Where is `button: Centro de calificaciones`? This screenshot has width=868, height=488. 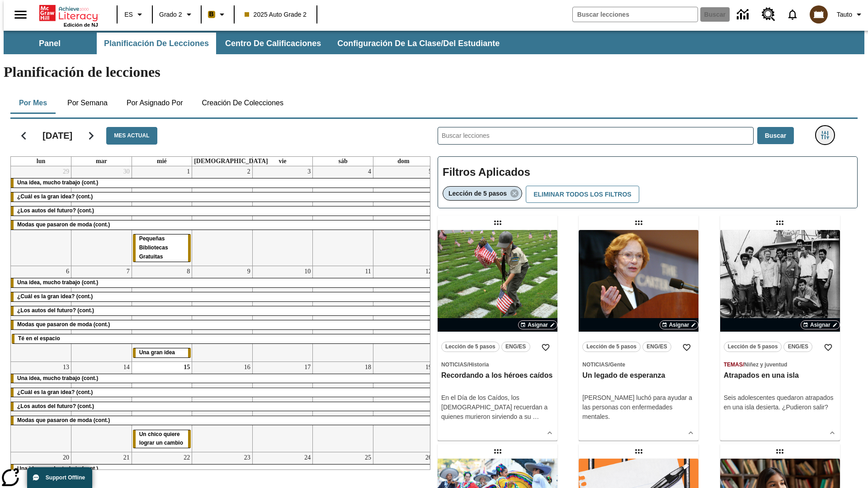 button: Centro de calificaciones is located at coordinates (273, 43).